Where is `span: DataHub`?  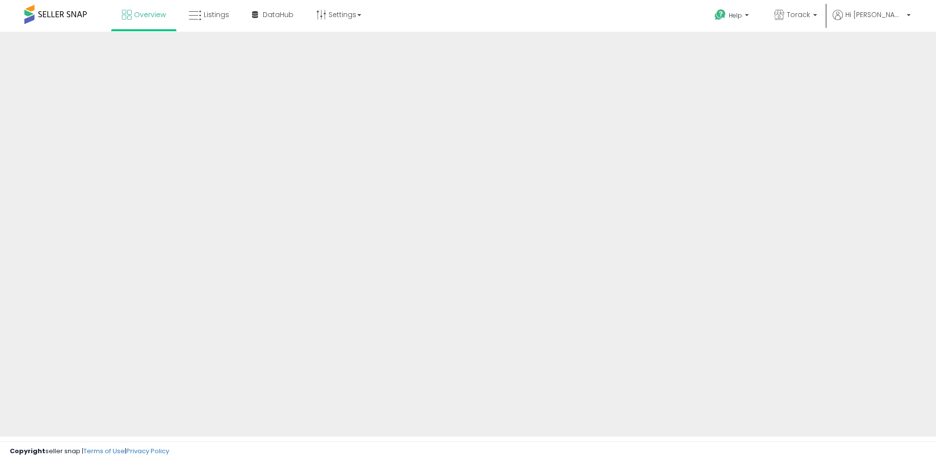 span: DataHub is located at coordinates (278, 15).